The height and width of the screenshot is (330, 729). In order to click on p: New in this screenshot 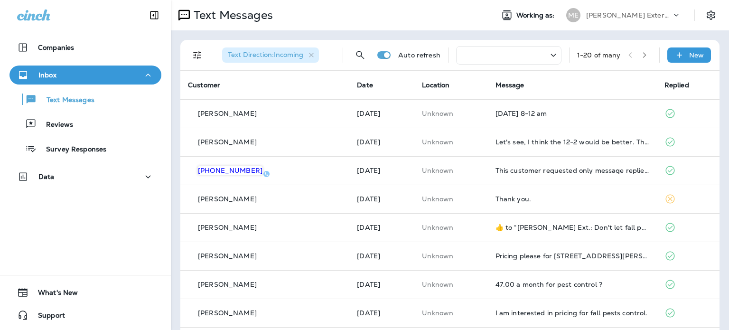, I will do `click(696, 55)`.